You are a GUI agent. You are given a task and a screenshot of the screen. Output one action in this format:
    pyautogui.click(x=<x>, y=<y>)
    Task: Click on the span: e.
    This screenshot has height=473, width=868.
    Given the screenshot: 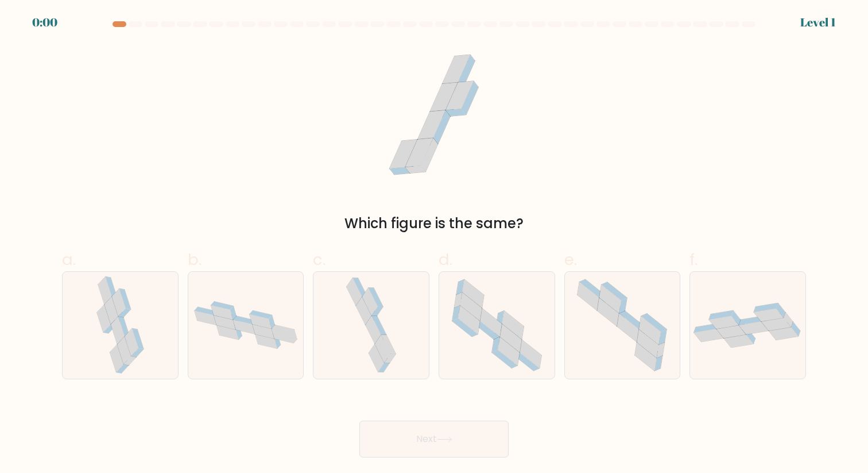 What is the action you would take?
    pyautogui.click(x=571, y=259)
    